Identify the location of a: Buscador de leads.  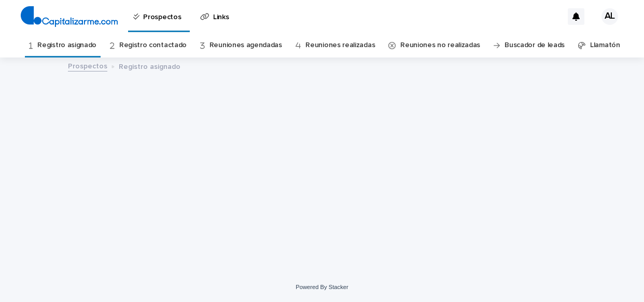
(534, 45).